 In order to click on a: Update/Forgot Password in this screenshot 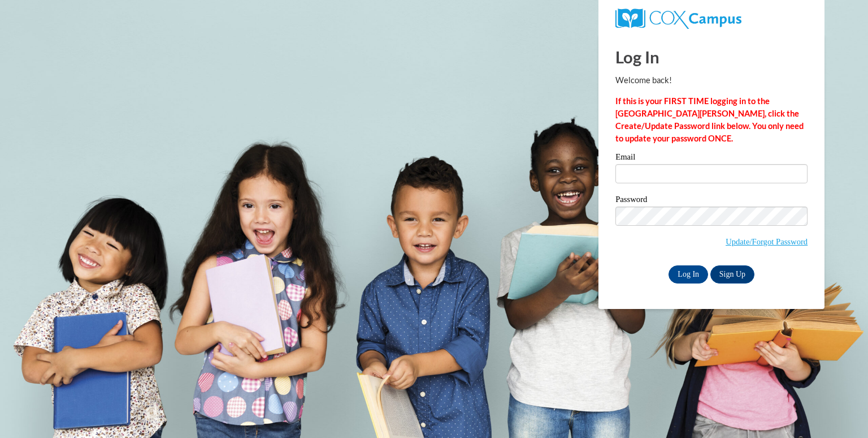, I will do `click(766, 242)`.